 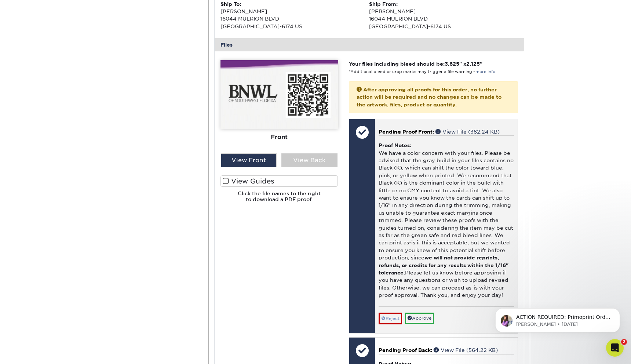 What do you see at coordinates (624, 342) in the screenshot?
I see `span: 2` at bounding box center [624, 342].